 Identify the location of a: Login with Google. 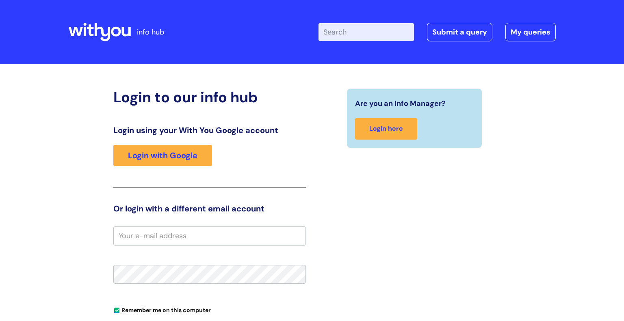
(163, 156).